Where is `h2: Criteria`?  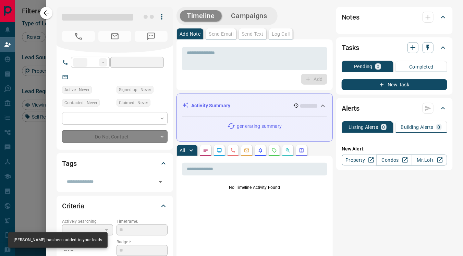
h2: Criteria is located at coordinates (73, 206).